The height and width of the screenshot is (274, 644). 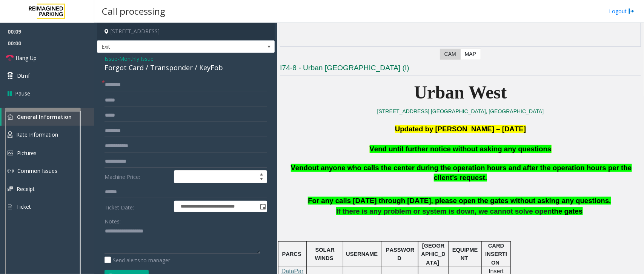 I want to click on span: Increase value, so click(x=261, y=173).